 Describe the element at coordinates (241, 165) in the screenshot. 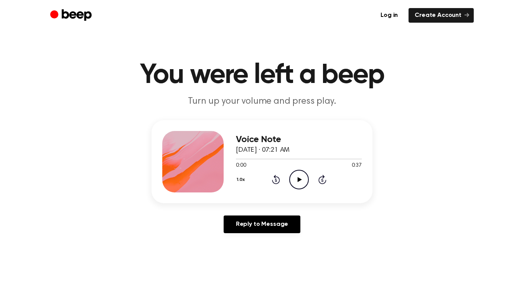

I see `span: 0:00` at that location.